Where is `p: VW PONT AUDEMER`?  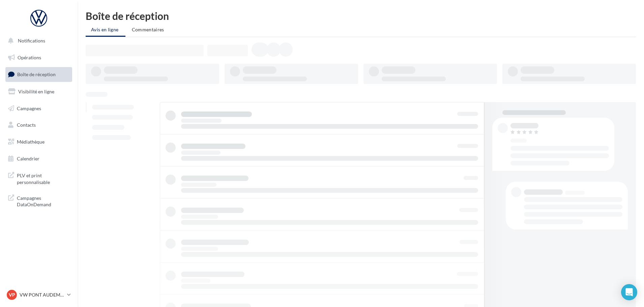
p: VW PONT AUDEMER is located at coordinates (42, 295).